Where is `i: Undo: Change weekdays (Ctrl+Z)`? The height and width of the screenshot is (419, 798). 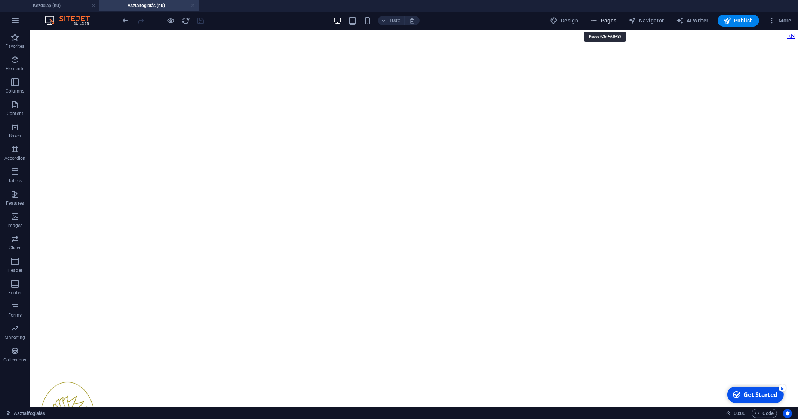 i: Undo: Change weekdays (Ctrl+Z) is located at coordinates (126, 21).